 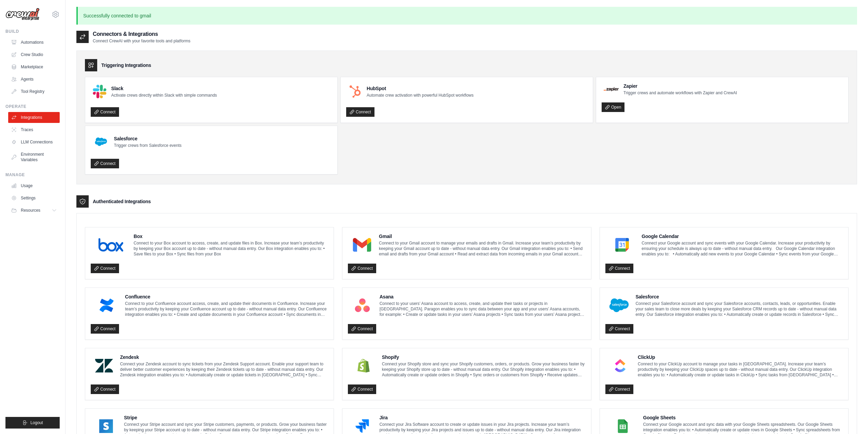 What do you see at coordinates (362, 244) in the screenshot?
I see `img: Gmail Logo` at bounding box center [362, 244].